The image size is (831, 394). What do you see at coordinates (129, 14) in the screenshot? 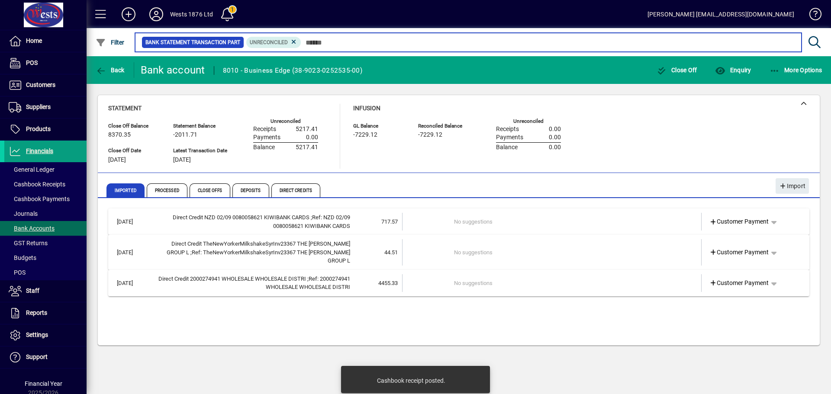
I see `button: Add` at bounding box center [129, 14].